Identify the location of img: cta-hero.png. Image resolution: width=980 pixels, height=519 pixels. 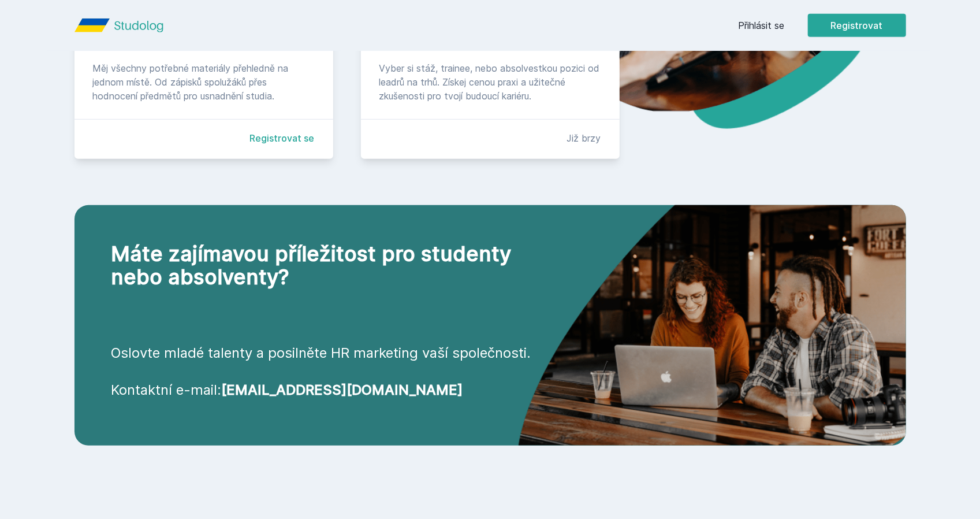
(712, 308).